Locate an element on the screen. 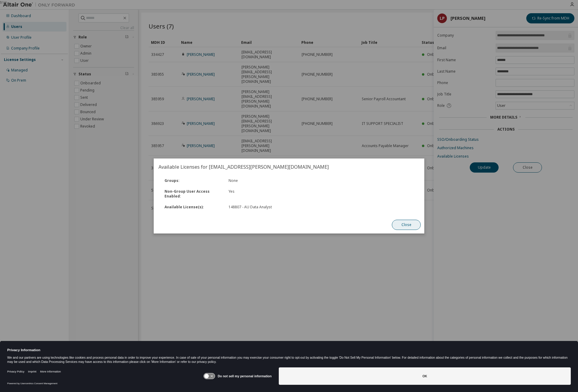 This screenshot has width=578, height=392. div: Non-Group User Access Enabled : is located at coordinates (193, 194).